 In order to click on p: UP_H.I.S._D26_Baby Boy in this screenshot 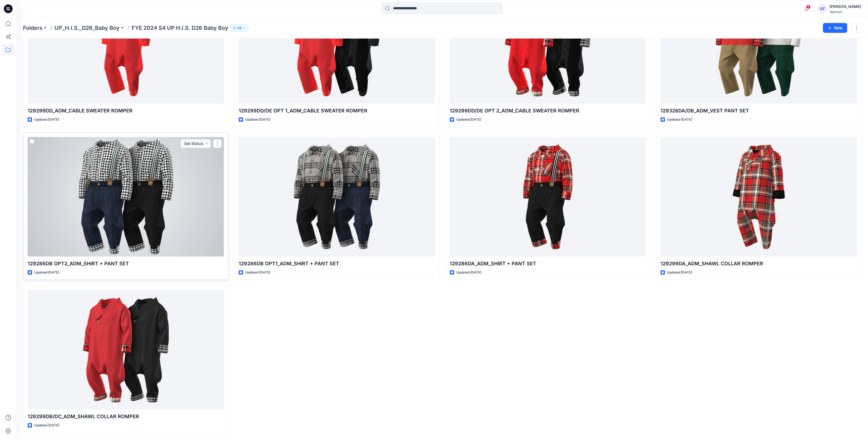, I will do `click(87, 28)`.